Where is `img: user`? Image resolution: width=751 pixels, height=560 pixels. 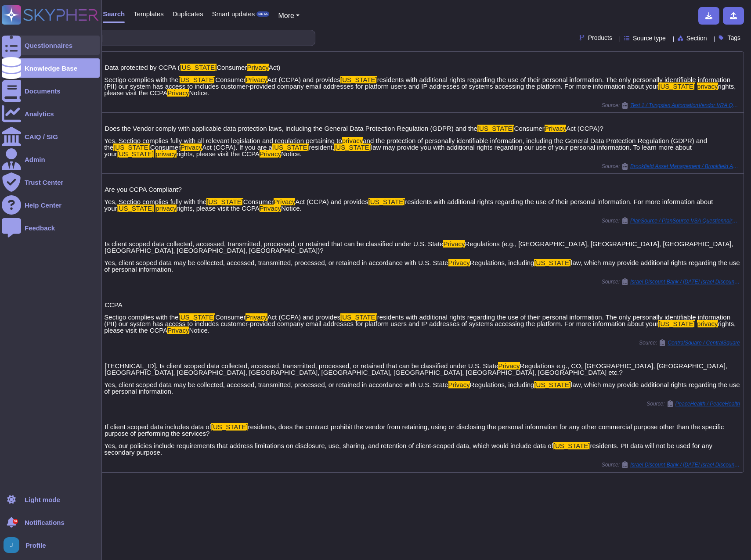 img: user is located at coordinates (12, 545).